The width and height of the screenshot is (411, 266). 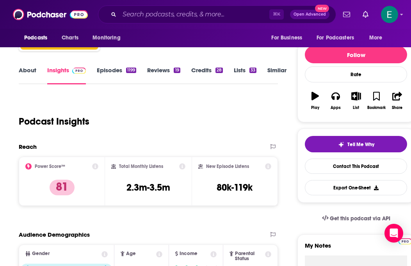 What do you see at coordinates (141, 166) in the screenshot?
I see `h2: Total Monthly Listens` at bounding box center [141, 166].